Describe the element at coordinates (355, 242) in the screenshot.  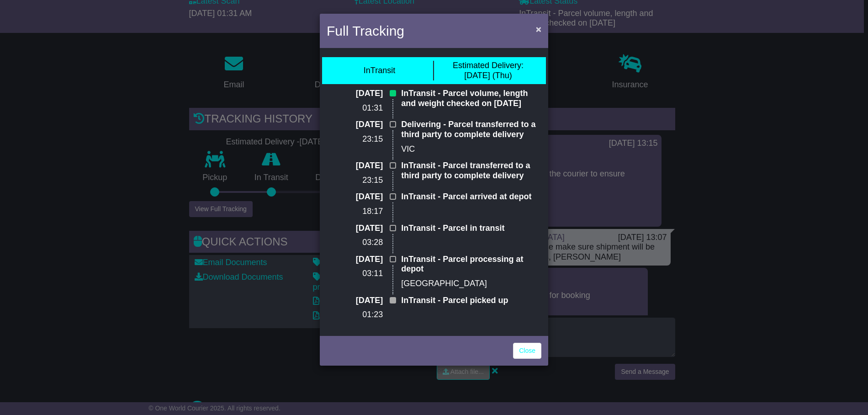
I see `p: 03:28` at that location.